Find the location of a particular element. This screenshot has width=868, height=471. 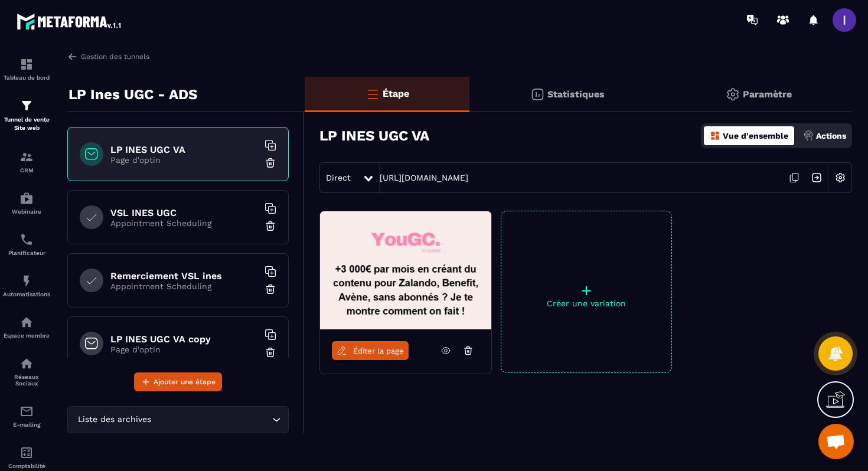

a: automationsautomationsEspace membre is located at coordinates (26, 327).